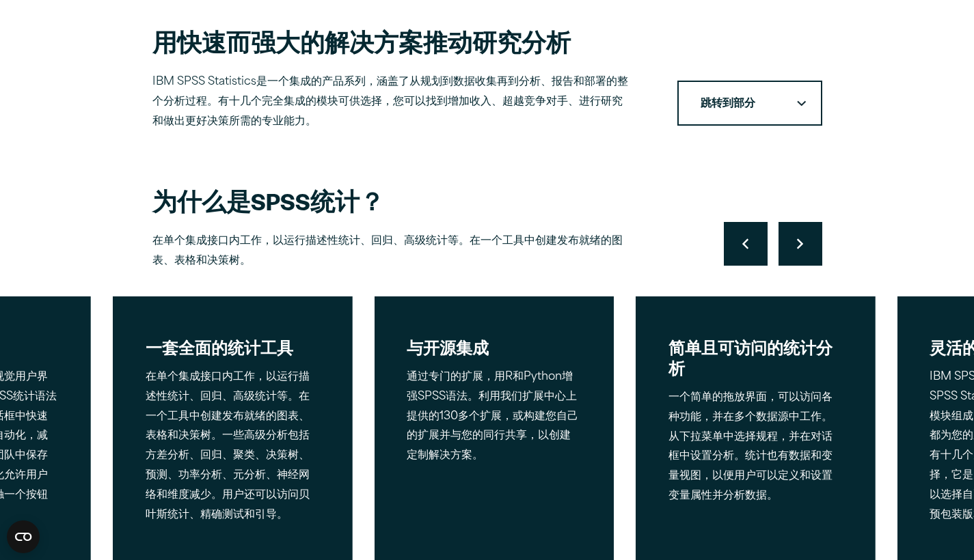 The height and width of the screenshot is (560, 974). I want to click on p: 在单个集成接口内工作，以运行描述性统计、回归、高级统计等。在一个工具中创建发布就绪的图表、表格和决策树。一些高级分析包括方差分析、回归、聚类、决策树、预测、功率分析、元分析、神经网络和维度减少。..., so click(232, 446).